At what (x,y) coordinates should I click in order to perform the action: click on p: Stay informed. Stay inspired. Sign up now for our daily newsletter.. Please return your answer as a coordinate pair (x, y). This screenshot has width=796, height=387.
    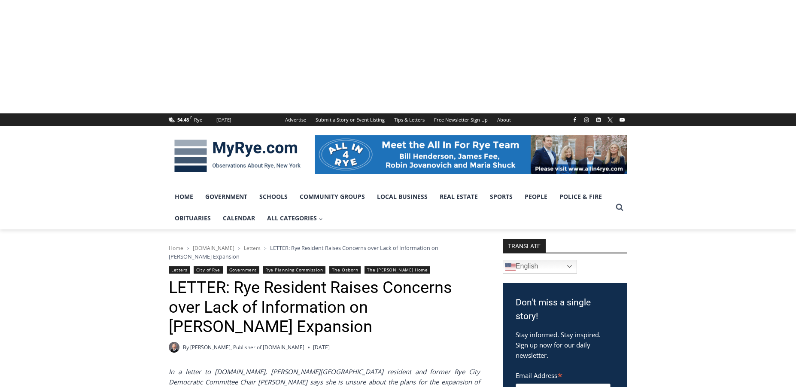
    Looking at the image, I should click on (565, 345).